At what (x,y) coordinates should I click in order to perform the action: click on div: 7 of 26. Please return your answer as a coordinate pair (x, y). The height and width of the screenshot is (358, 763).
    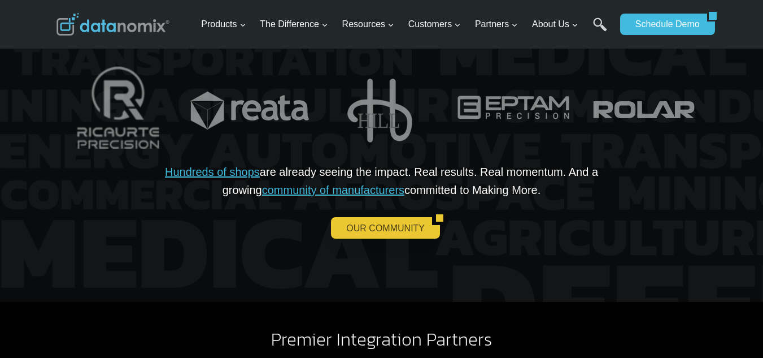
    Looking at the image, I should click on (513, 107).